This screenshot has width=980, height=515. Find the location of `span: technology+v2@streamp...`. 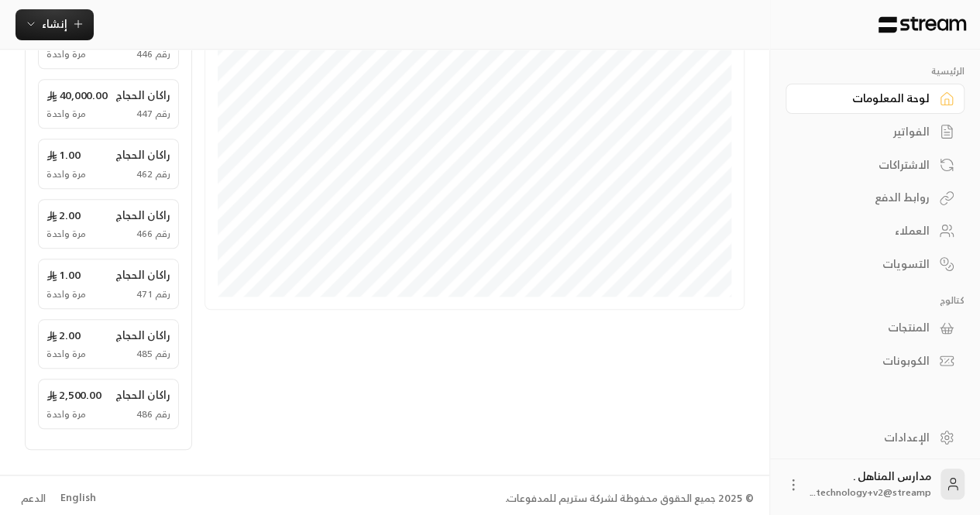

span: technology+v2@streamp... is located at coordinates (871, 492).